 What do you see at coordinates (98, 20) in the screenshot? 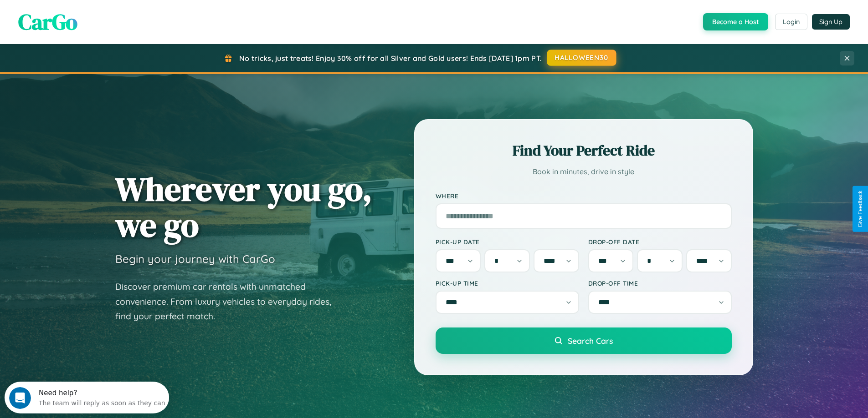
I see `div: The team will reply as soon as they can` at bounding box center [98, 20].